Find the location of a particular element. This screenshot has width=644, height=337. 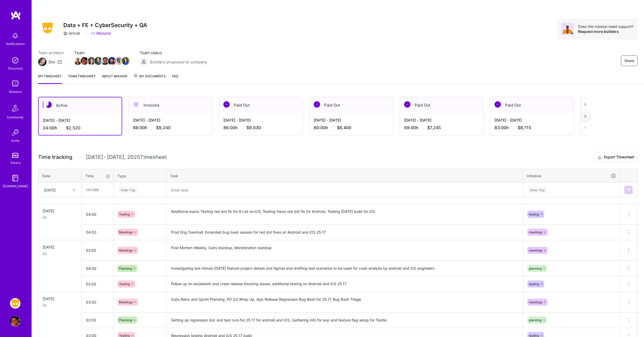

th: Date is located at coordinates (60, 175).